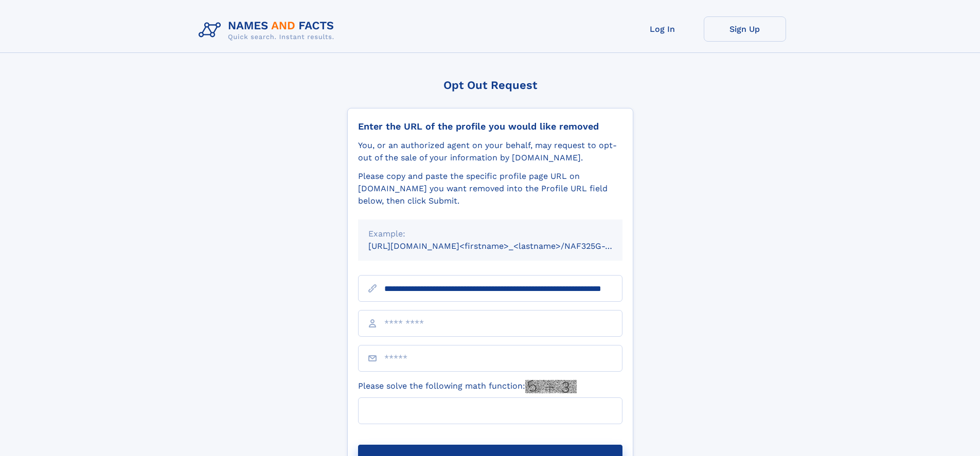 This screenshot has height=456, width=980. Describe the element at coordinates (490, 152) in the screenshot. I see `div: You, or an authorized agent on your behalf, may request to opt-out of the sale of your informatio...` at that location.